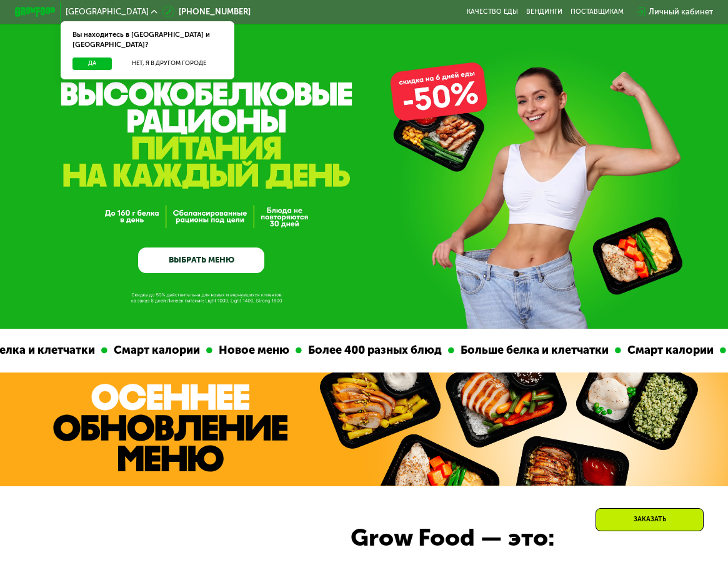 The width and height of the screenshot is (728, 575). What do you see at coordinates (649, 519) in the screenshot?
I see `div: Заказать` at bounding box center [649, 519].